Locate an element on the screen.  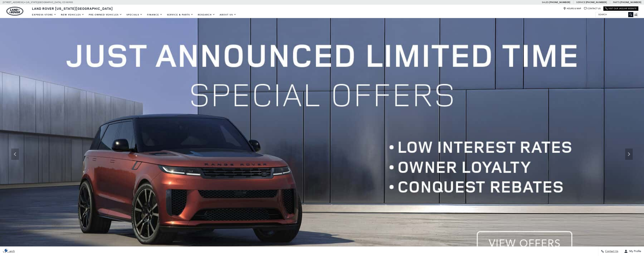
img: Opt-Out Icon is located at coordinates (6, 250).